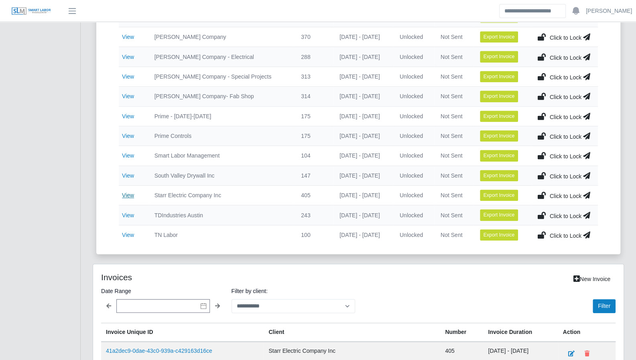  What do you see at coordinates (163, 291) in the screenshot?
I see `label: Date Range` at bounding box center [163, 291].